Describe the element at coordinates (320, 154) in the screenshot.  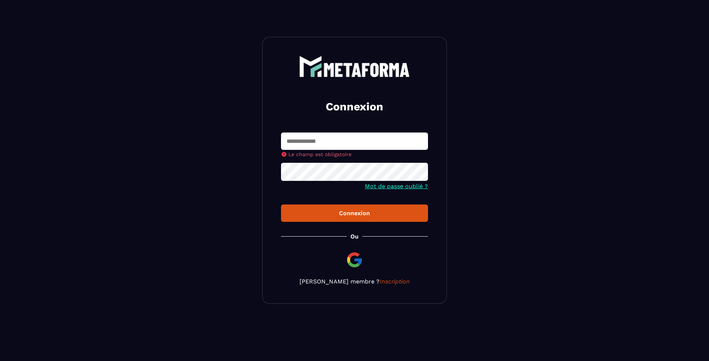
I see `span: Le champ est obligatoire` at that location.